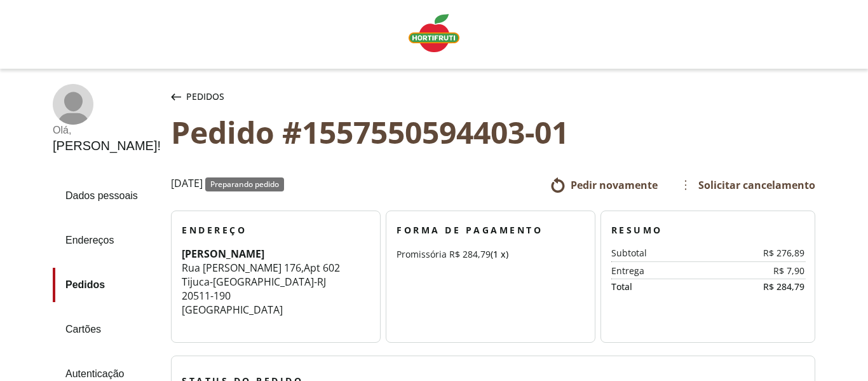  What do you see at coordinates (493, 132) in the screenshot?
I see `div: Pedido #1557550594403-01` at bounding box center [493, 132].